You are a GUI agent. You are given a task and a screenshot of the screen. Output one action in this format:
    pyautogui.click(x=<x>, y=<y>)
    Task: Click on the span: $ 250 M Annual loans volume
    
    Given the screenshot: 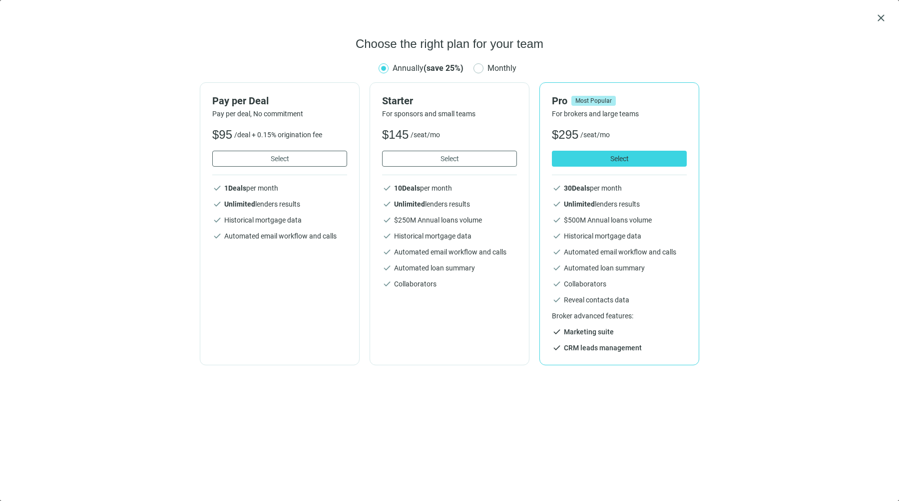 What is the action you would take?
    pyautogui.click(x=438, y=220)
    